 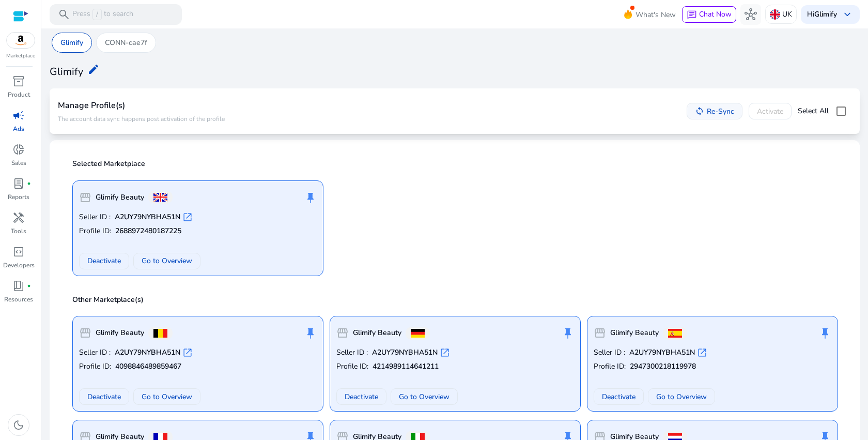 What do you see at coordinates (94, 69) in the screenshot?
I see `mat-icon: edit` at bounding box center [94, 69].